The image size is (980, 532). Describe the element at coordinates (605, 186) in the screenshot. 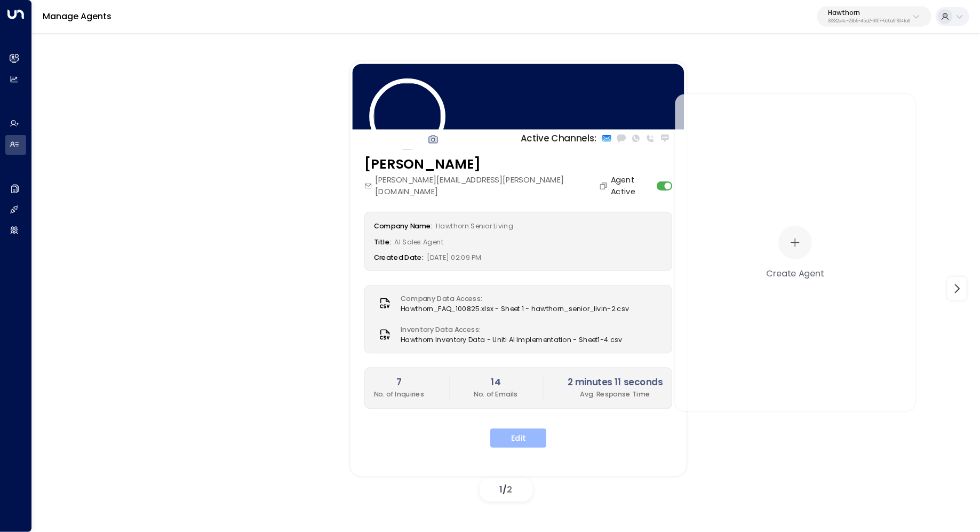

I see `button: Copy` at that location.